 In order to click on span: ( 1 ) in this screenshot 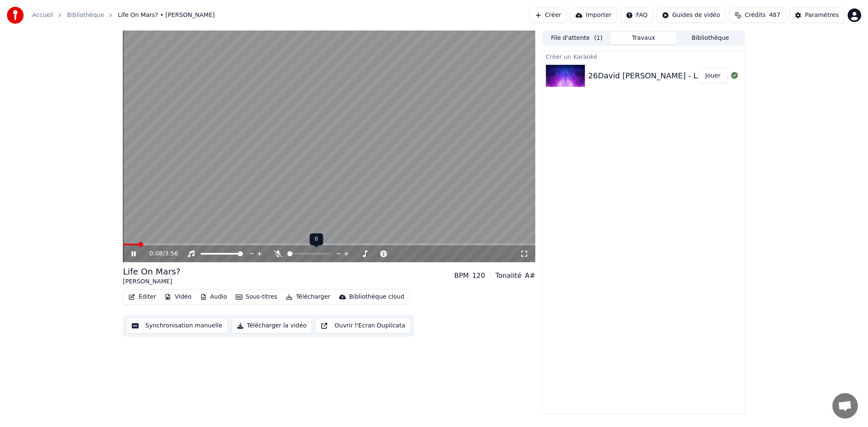, I will do `click(598, 38)`.